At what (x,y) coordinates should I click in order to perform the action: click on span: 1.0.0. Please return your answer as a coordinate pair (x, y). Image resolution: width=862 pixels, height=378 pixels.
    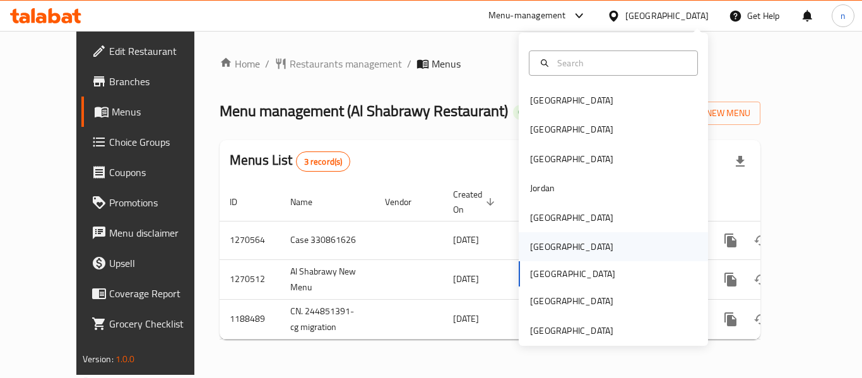
    Looking at the image, I should click on (125, 359).